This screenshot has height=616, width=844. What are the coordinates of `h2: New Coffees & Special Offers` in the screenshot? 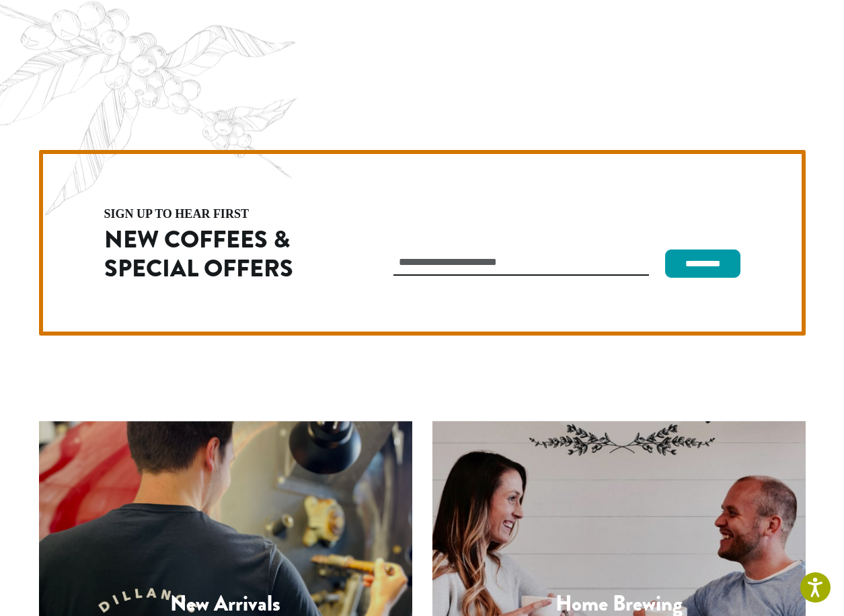 It's located at (220, 254).